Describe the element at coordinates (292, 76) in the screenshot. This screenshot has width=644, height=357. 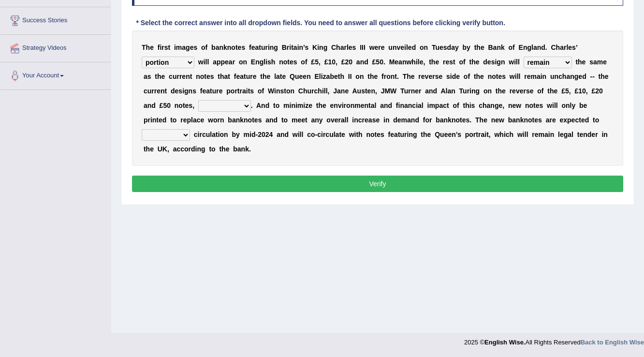
I see `b: Q` at that location.